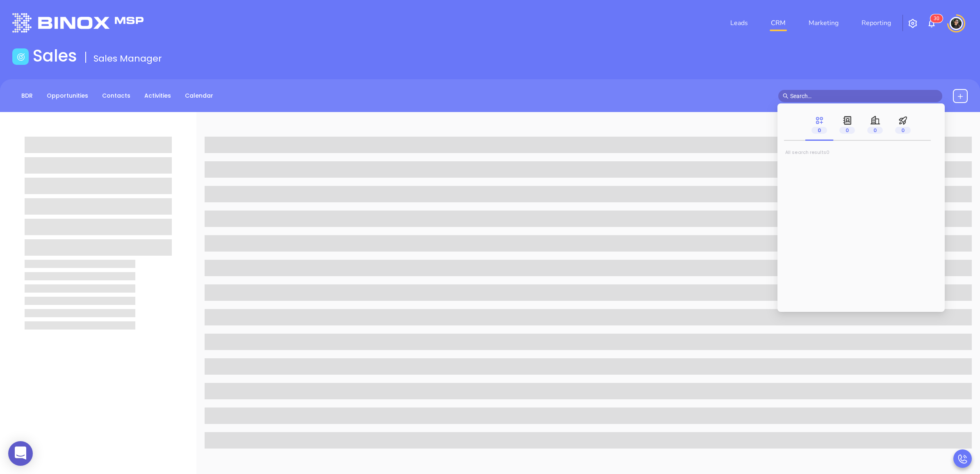  What do you see at coordinates (808, 152) in the screenshot?
I see `span: All search results 0` at bounding box center [808, 152].